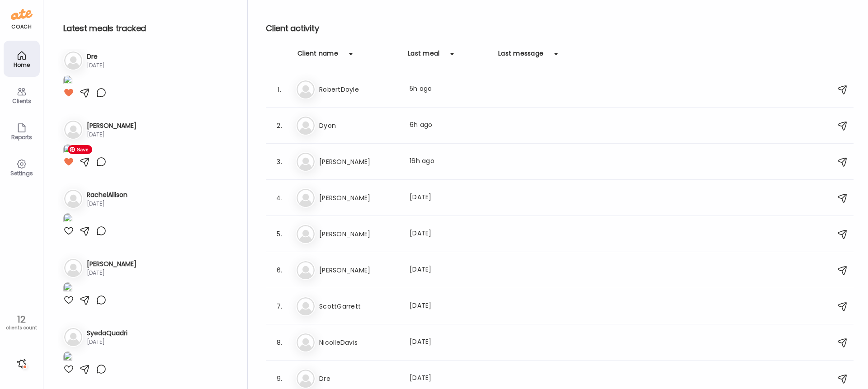 The width and height of the screenshot is (868, 389). I want to click on div: 8., so click(279, 342).